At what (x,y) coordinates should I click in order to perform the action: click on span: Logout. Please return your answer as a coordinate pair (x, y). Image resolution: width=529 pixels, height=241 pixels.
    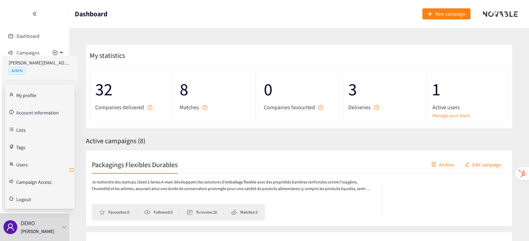
    Looking at the image, I should click on (24, 199).